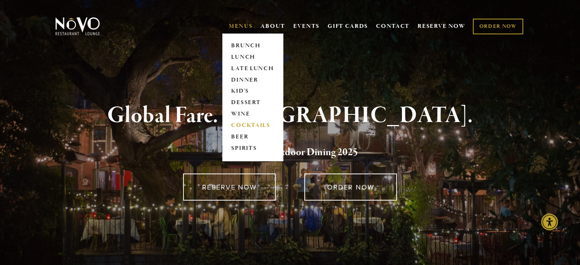 Image resolution: width=580 pixels, height=265 pixels. Describe the element at coordinates (288, 153) in the screenshot. I see `a: Voted Best Outdoor Dining 202` at that location.